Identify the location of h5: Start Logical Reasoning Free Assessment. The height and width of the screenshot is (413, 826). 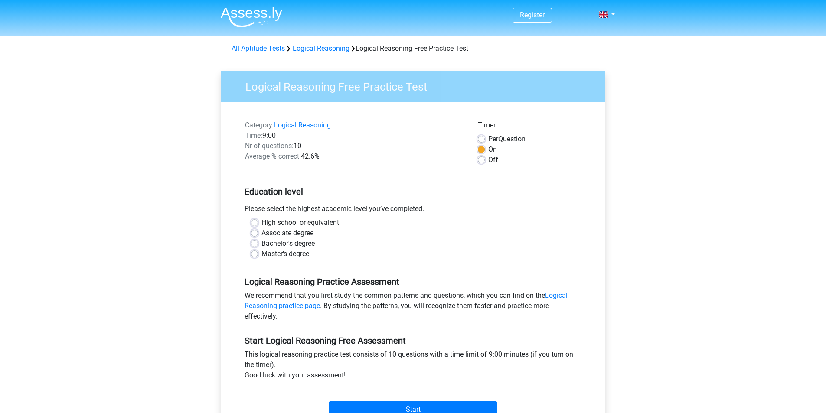
(413, 341).